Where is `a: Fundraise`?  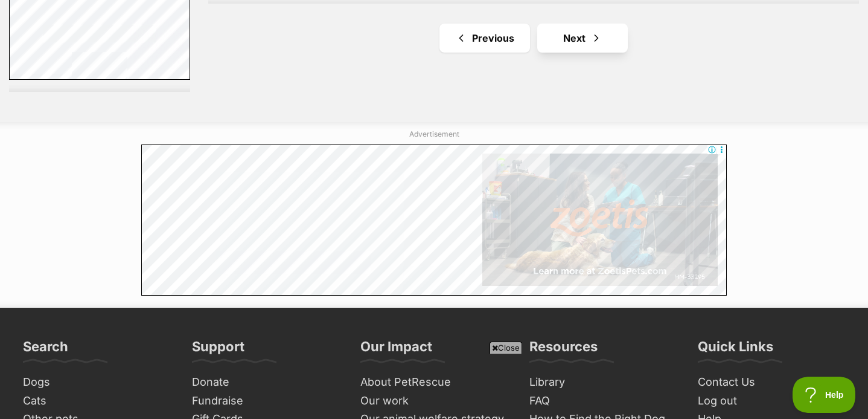 a: Fundraise is located at coordinates (266, 401).